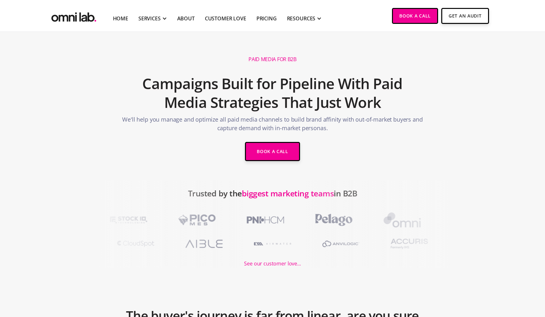  Describe the element at coordinates (301, 18) in the screenshot. I see `div: RESOURCES` at that location.